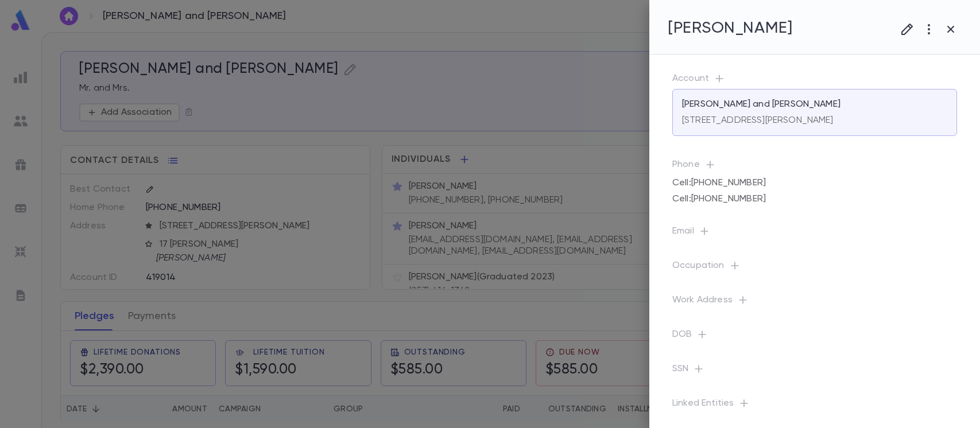 The width and height of the screenshot is (980, 428). What do you see at coordinates (815, 167) in the screenshot?
I see `p: Phone` at bounding box center [815, 167].